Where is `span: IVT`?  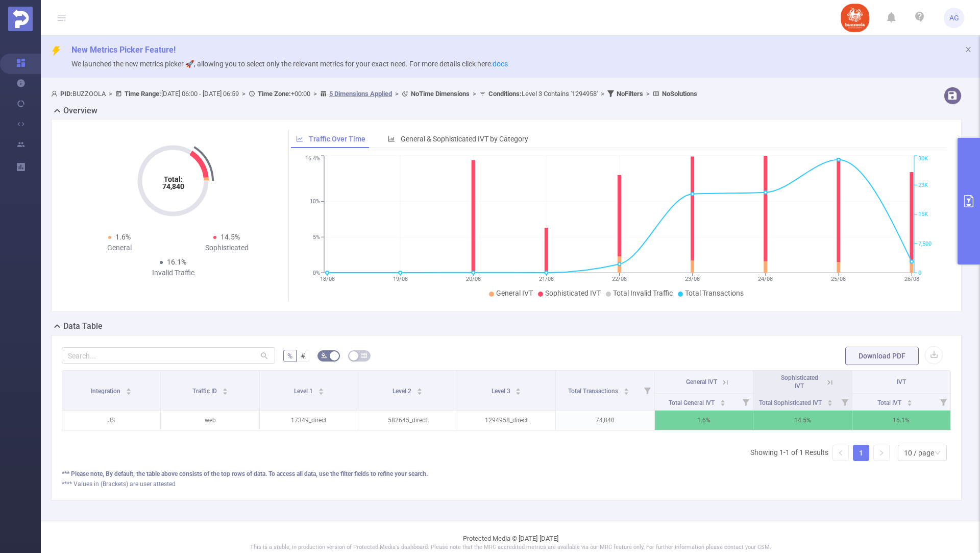
span: IVT is located at coordinates (902, 382).